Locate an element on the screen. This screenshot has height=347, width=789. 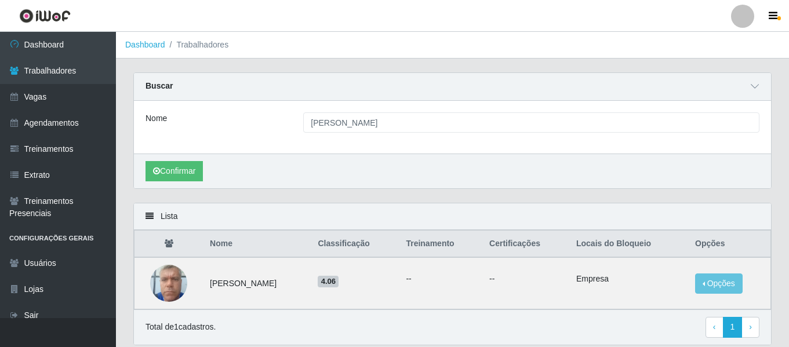
button: Confirmar is located at coordinates (174, 171).